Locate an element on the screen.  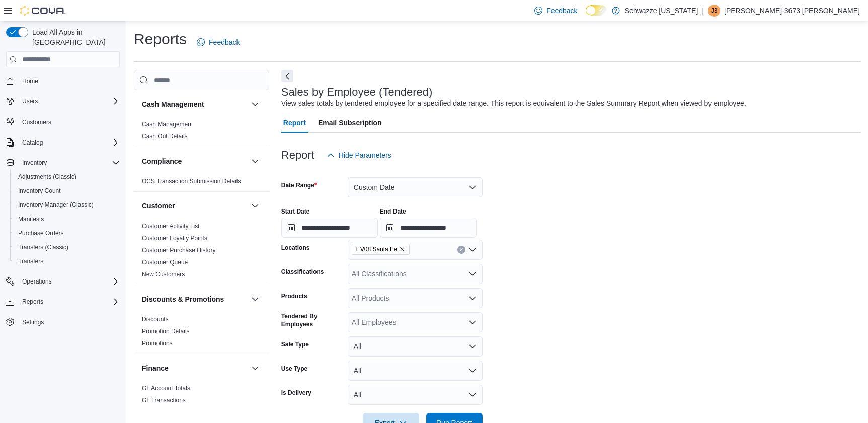
span: Inventory Count is located at coordinates (40, 191).